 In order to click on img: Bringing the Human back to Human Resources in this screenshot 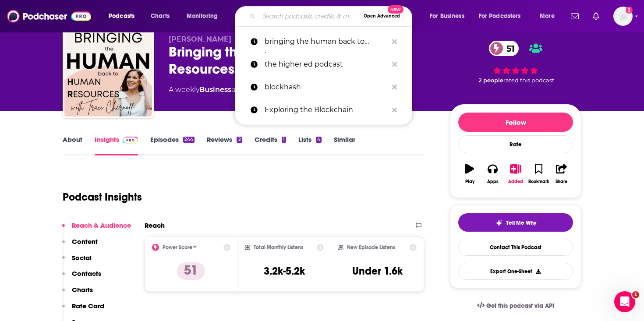, I will do `click(108, 73)`.